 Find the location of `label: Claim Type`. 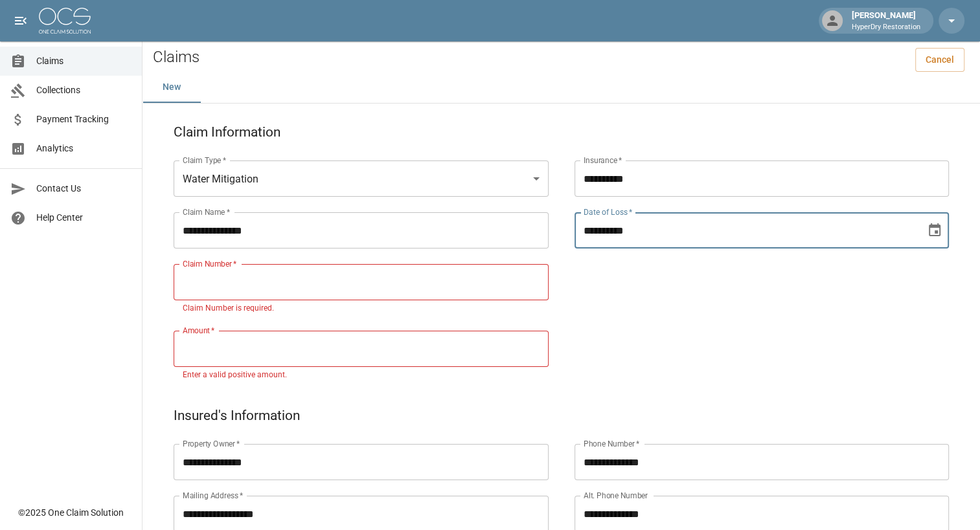

label: Claim Type is located at coordinates (204, 160).